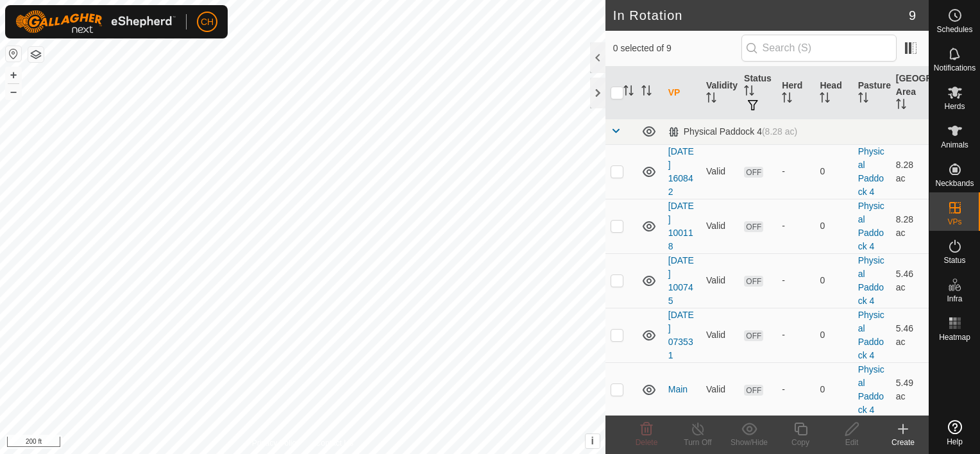 The width and height of the screenshot is (980, 454). What do you see at coordinates (954, 433) in the screenshot?
I see `a: Help` at bounding box center [954, 433].